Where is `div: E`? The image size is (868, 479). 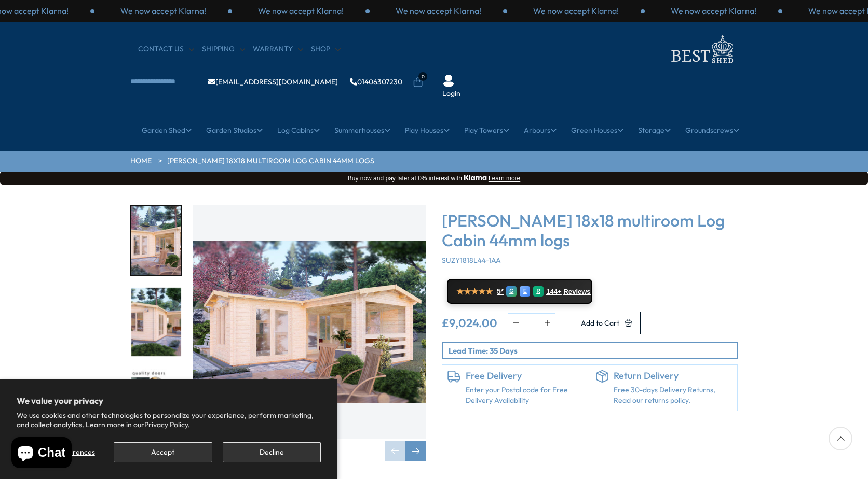 div: E is located at coordinates (525, 291).